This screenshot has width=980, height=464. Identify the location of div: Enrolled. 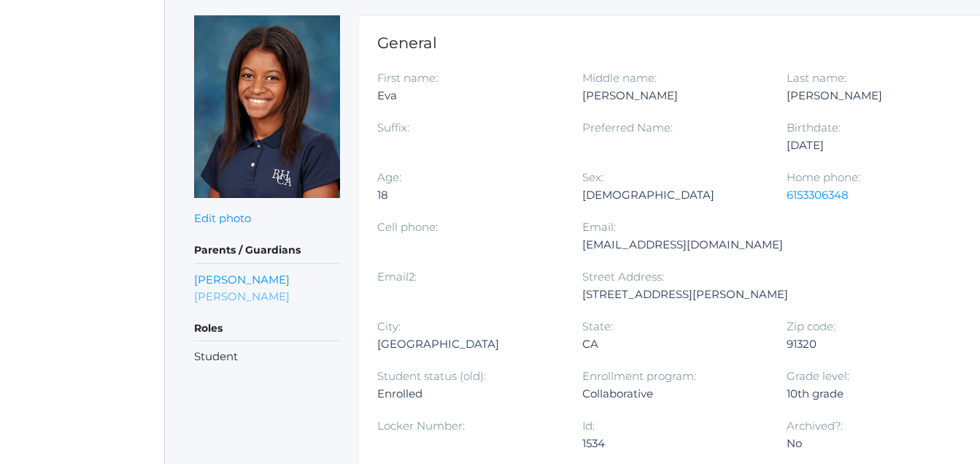
(469, 394).